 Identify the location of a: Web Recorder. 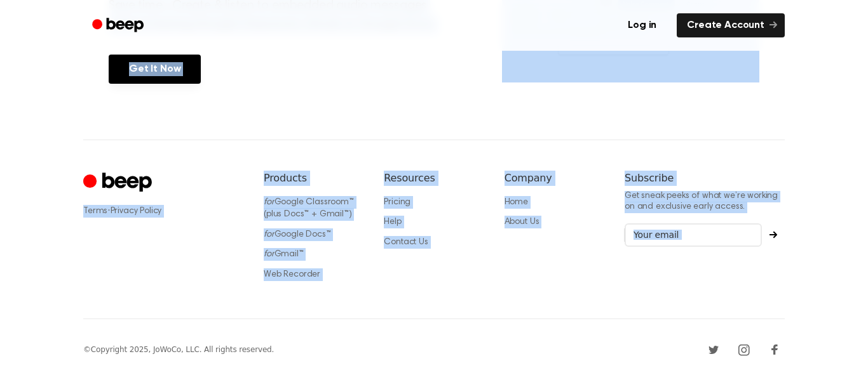
(292, 275).